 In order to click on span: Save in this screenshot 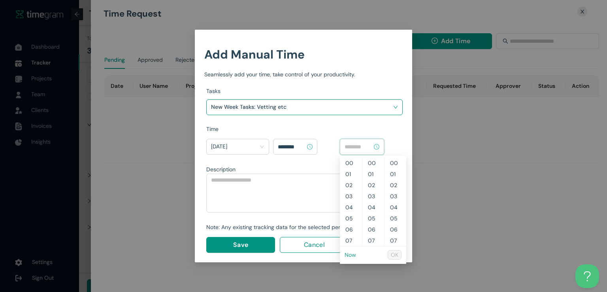, I will do `click(241, 244)`.